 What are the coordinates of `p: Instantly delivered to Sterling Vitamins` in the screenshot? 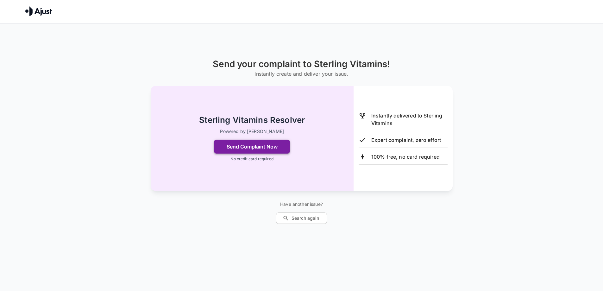 It's located at (409, 119).